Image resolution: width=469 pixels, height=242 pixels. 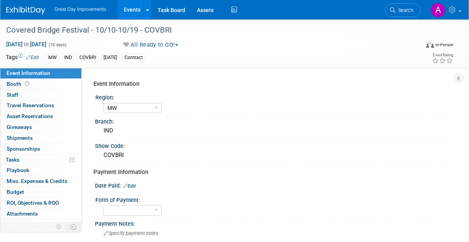 I want to click on span: Budget, so click(x=15, y=192).